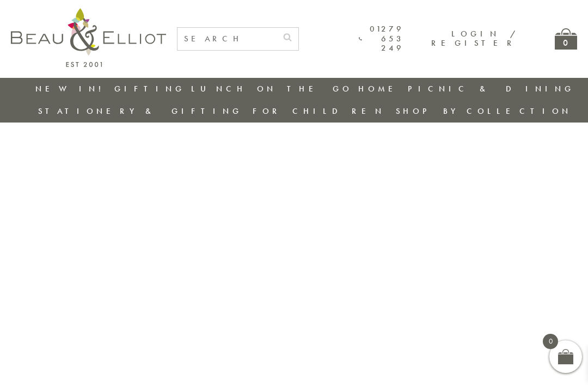 The width and height of the screenshot is (588, 385). I want to click on a: 0, so click(566, 38).